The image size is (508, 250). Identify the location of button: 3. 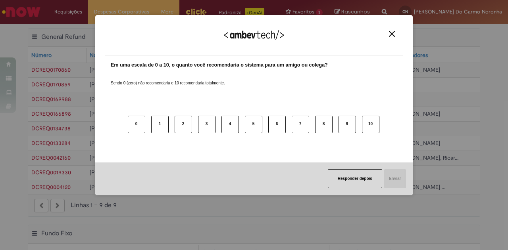
(207, 125).